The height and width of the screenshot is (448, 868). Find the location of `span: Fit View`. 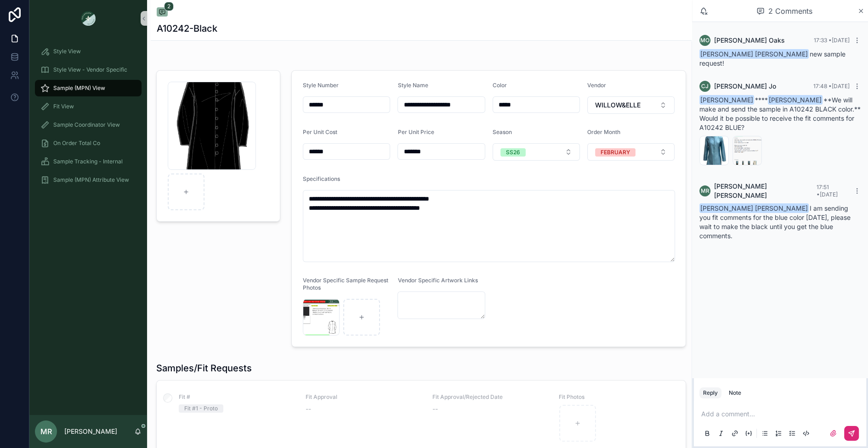

span: Fit View is located at coordinates (64, 107).